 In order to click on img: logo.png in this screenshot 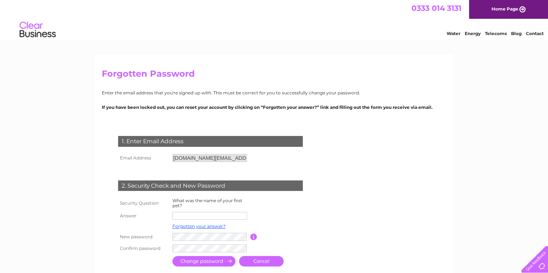, I will do `click(38, 30)`.